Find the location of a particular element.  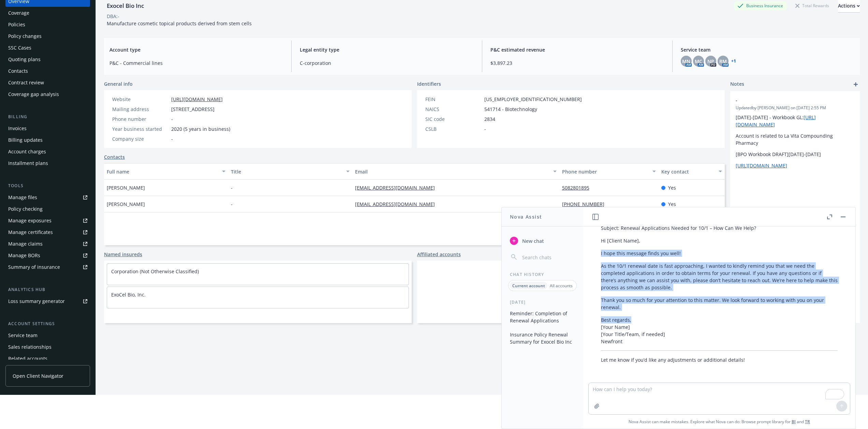

div: Related accounts is located at coordinates (28, 359).